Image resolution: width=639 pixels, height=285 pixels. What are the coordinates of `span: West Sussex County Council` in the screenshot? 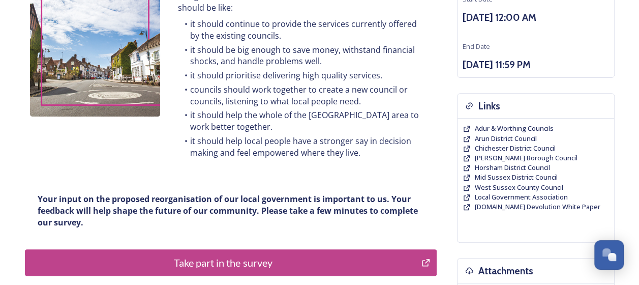 It's located at (519, 187).